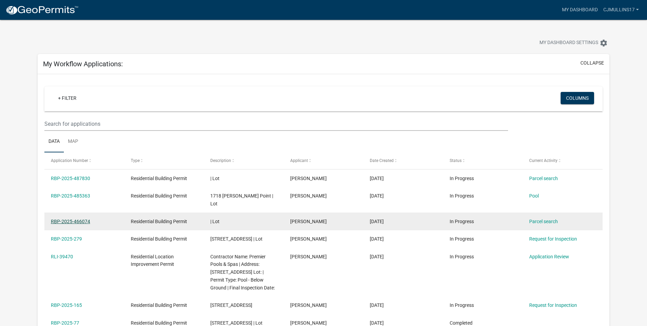 This screenshot has height=326, width=647. What do you see at coordinates (549, 256) in the screenshot?
I see `a: Application Review` at bounding box center [549, 256].